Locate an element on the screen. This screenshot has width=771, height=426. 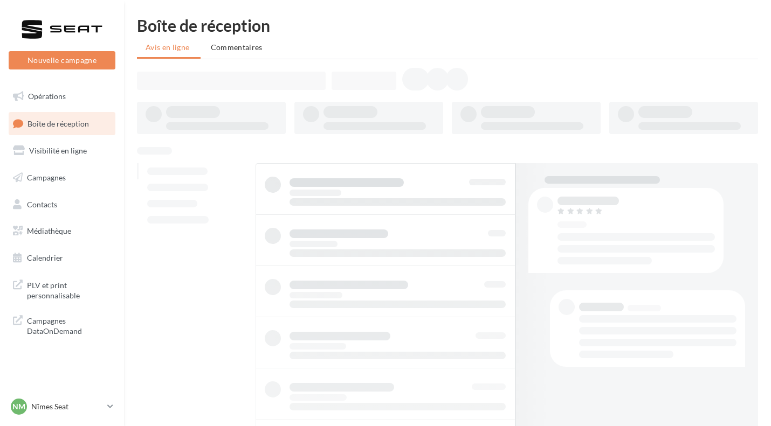
a: Nm Nîmes Seat is located at coordinates (62, 407).